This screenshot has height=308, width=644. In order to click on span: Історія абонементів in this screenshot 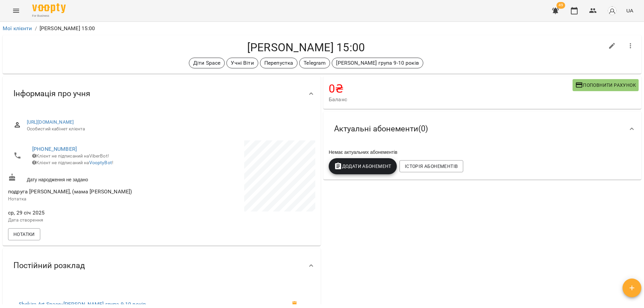, I will do `click(432, 166)`.